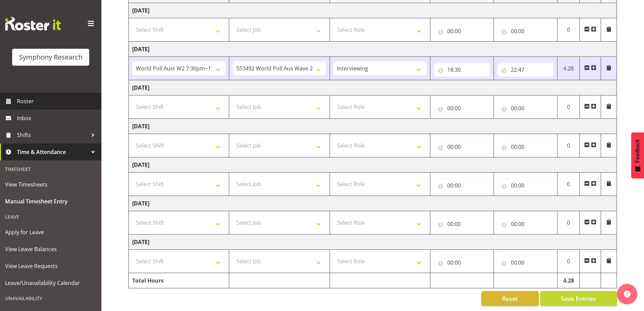 The image size is (644, 311). Describe the element at coordinates (638, 151) in the screenshot. I see `span: Feedback` at that location.